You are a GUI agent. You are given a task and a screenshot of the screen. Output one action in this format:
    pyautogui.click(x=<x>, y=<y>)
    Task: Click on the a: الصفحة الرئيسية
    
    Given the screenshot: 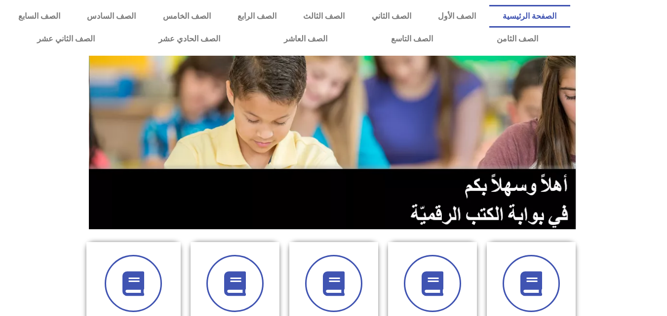 What is the action you would take?
    pyautogui.click(x=529, y=16)
    